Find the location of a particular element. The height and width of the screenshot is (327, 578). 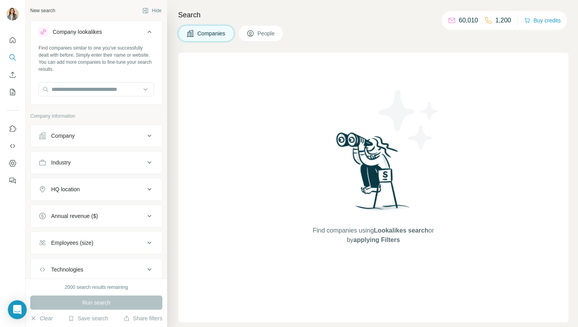

button: Search is located at coordinates (13, 57).